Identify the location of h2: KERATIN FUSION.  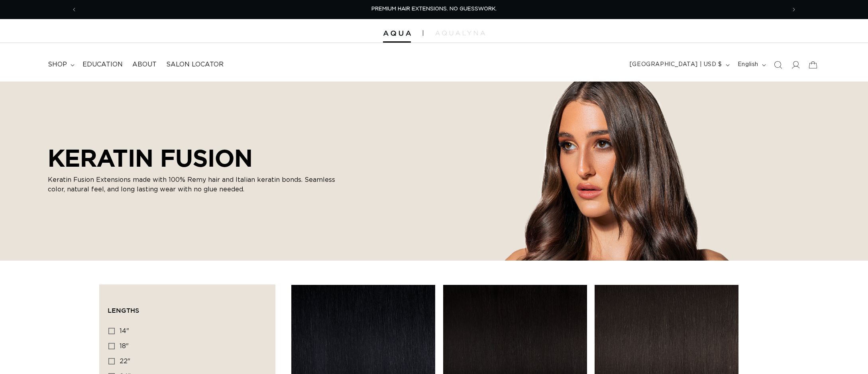
(199, 158).